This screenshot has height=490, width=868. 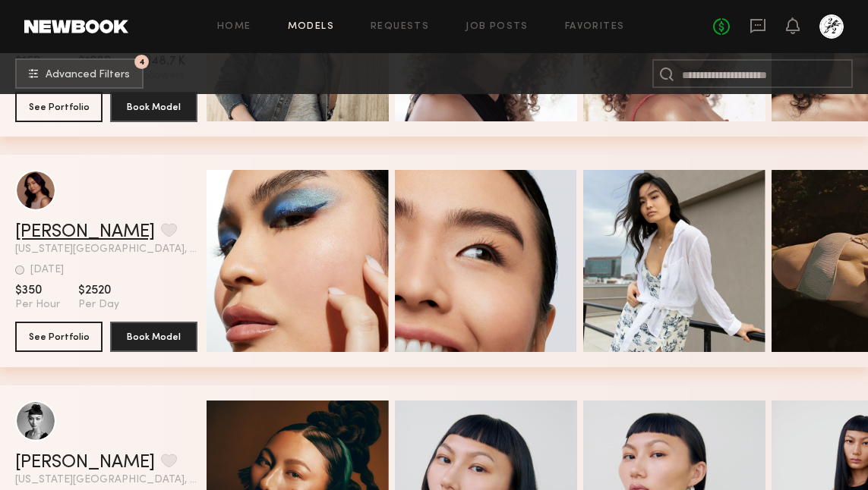 What do you see at coordinates (310, 27) in the screenshot?
I see `a: Models` at bounding box center [310, 27].